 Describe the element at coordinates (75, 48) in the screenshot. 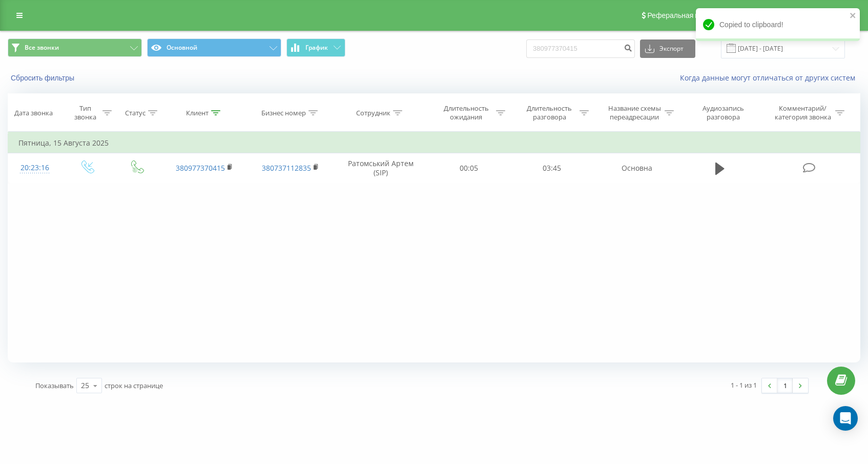

I see `button: Все звонки` at that location.